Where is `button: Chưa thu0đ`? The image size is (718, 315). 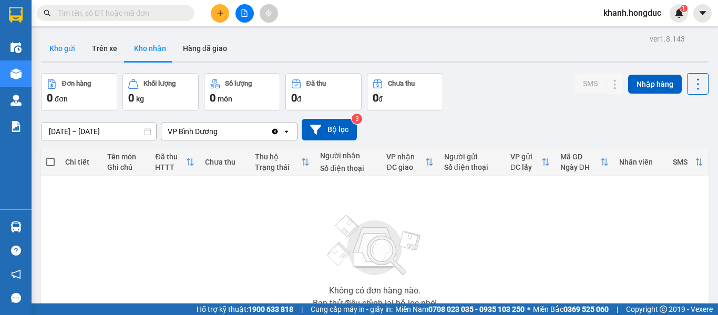 button: Chưa thu0đ is located at coordinates (405, 92).